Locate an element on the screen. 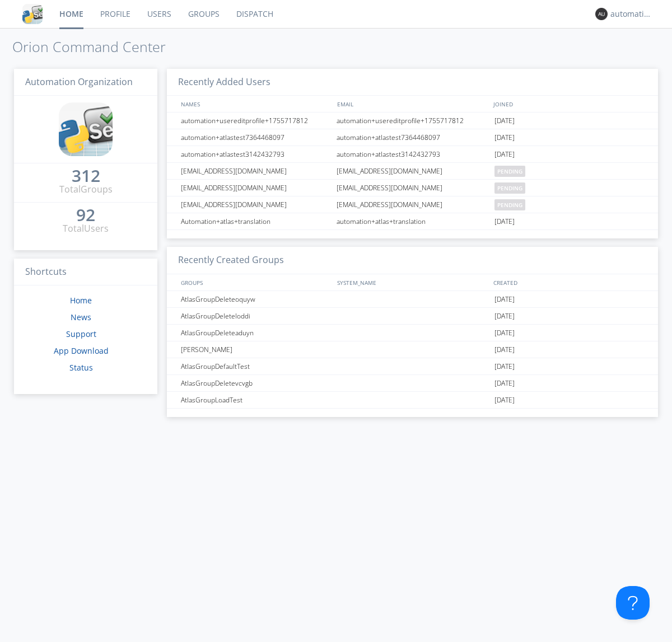 The image size is (672, 642). h3: Recently Created Groups is located at coordinates (412, 260).